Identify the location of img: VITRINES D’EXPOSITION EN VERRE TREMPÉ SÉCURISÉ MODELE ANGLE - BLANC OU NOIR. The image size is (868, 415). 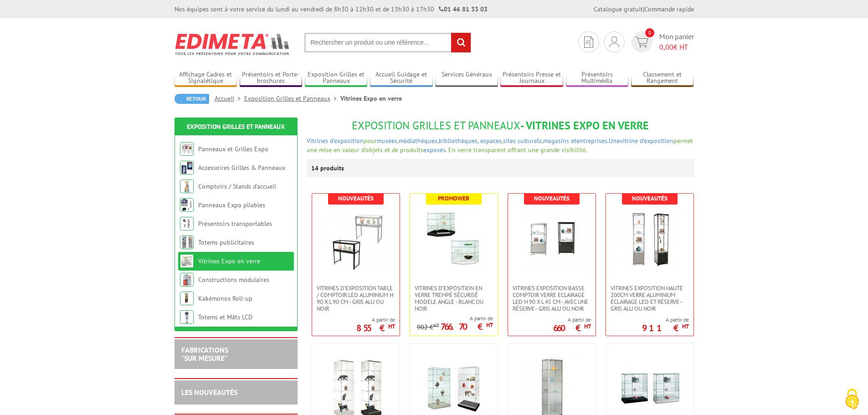
(454, 239).